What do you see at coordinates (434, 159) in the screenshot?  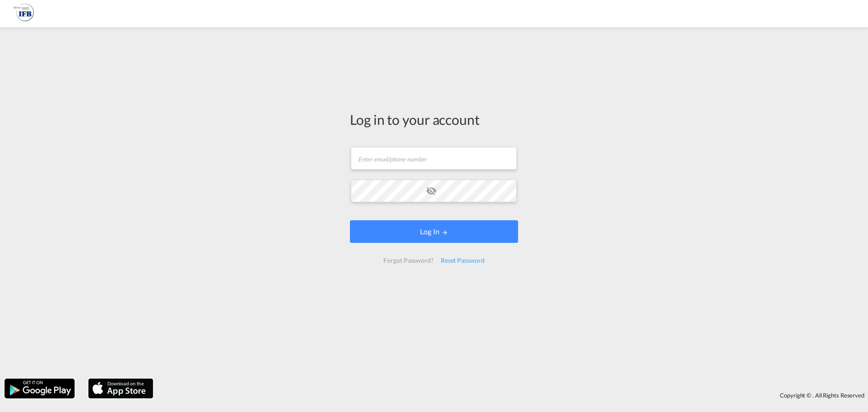 I see `input: Enter email/phone number` at bounding box center [434, 159].